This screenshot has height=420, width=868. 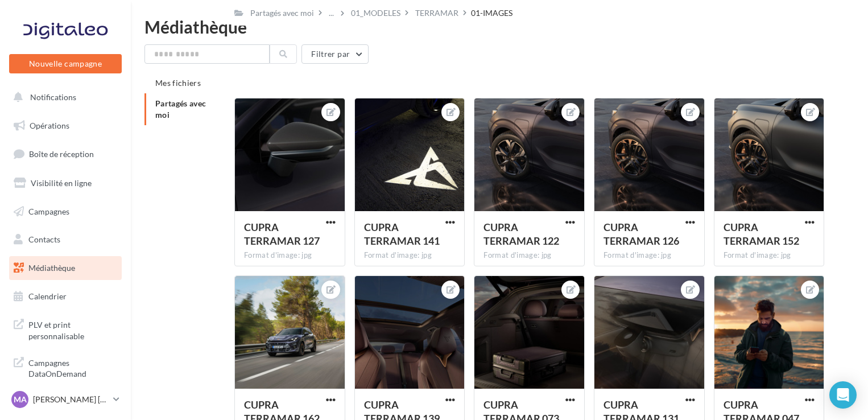 What do you see at coordinates (843, 395) in the screenshot?
I see `div: Open Intercom Messenger` at bounding box center [843, 395].